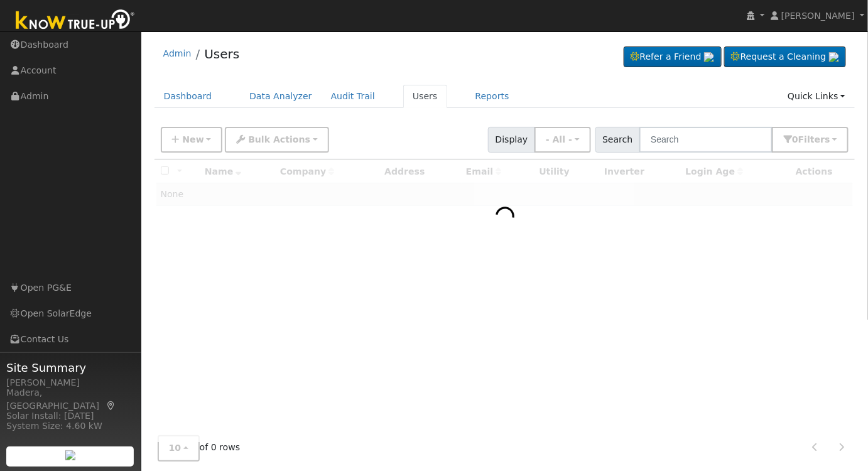 Image resolution: width=868 pixels, height=471 pixels. I want to click on a: Map, so click(111, 405).